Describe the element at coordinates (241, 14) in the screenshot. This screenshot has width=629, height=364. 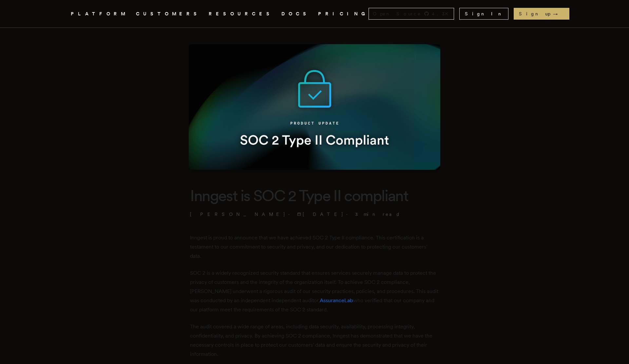
I see `button: RESOURCES` at that location.